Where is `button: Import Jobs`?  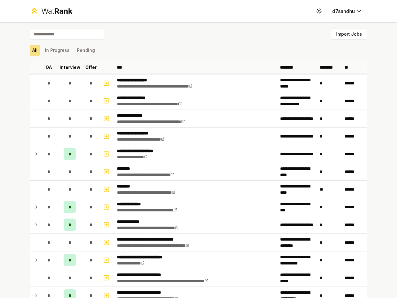 button: Import Jobs is located at coordinates (349, 34).